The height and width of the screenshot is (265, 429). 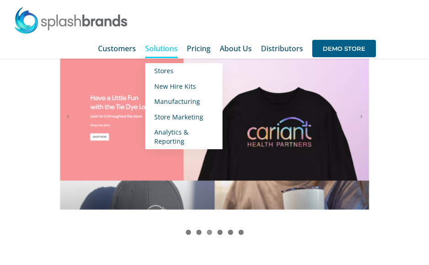 I want to click on a: 1, so click(x=188, y=232).